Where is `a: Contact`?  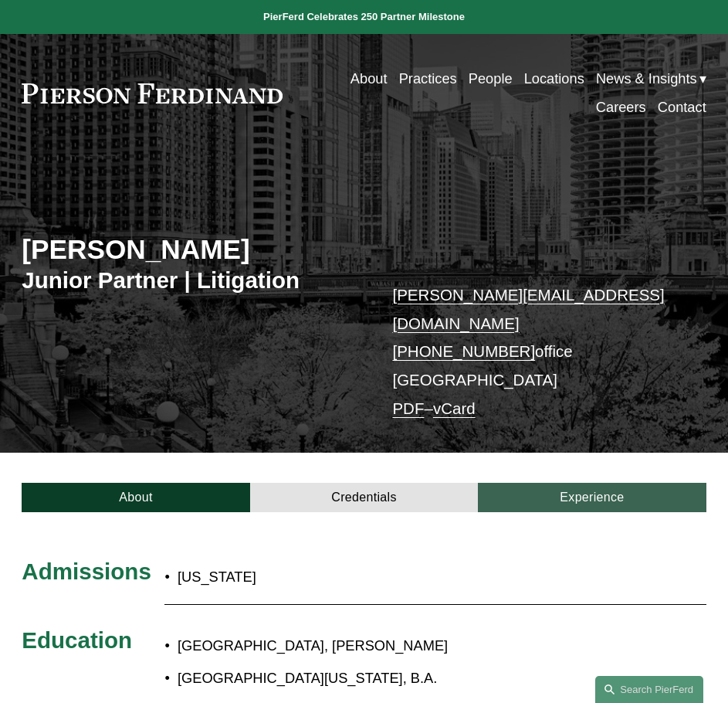 a: Contact is located at coordinates (682, 107).